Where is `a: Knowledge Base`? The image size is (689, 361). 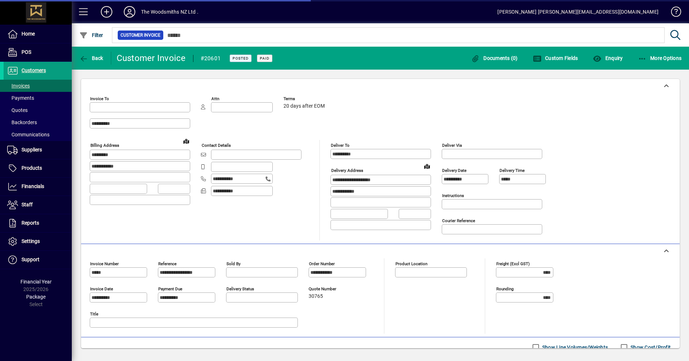
a: Knowledge Base is located at coordinates (673, 13).